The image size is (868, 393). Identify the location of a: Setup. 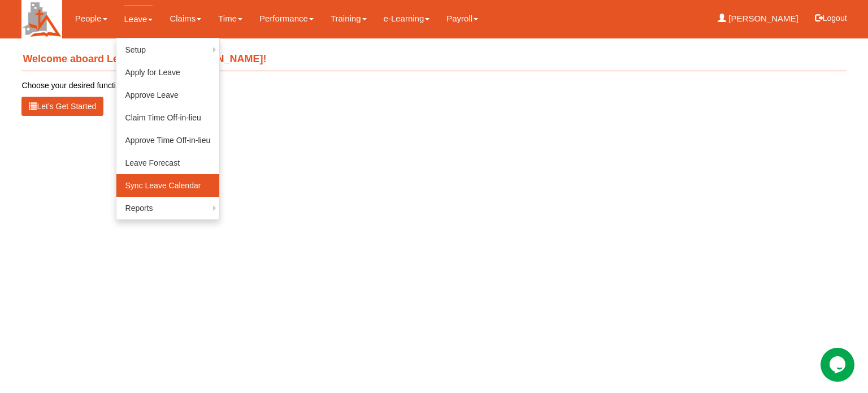
(167, 50).